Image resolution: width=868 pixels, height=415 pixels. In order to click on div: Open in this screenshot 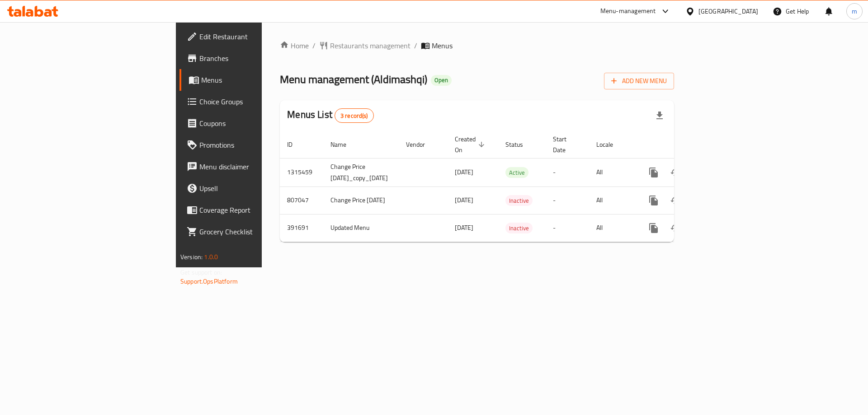, I will do `click(441, 80)`.